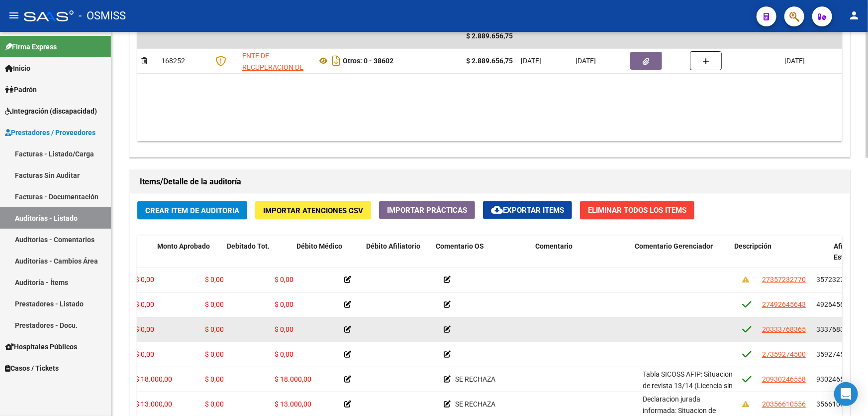  I want to click on span: Importar Prácticas, so click(427, 210).